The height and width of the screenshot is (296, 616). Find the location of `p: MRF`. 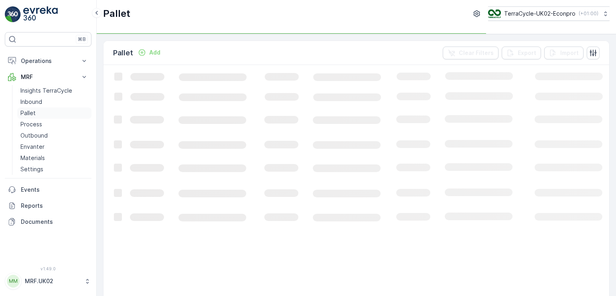

p: MRF is located at coordinates (48, 77).